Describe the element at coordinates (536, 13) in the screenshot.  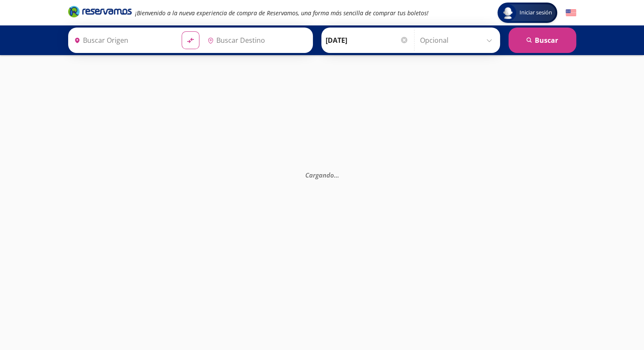
I see `span: Iniciar sesión` at that location.